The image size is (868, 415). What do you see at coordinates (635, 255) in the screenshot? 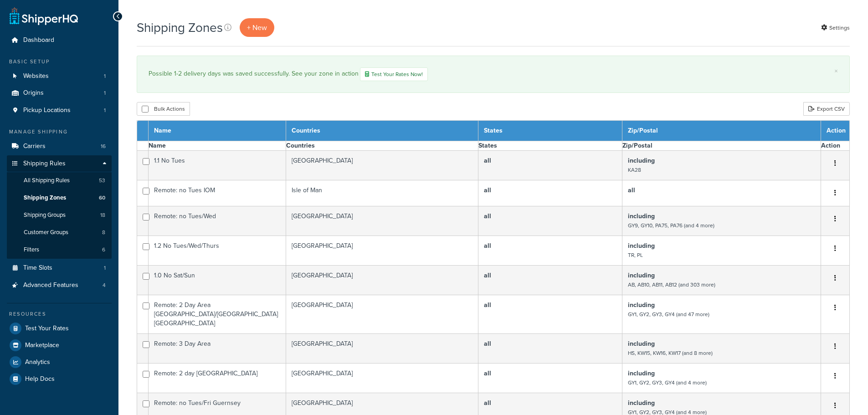
I see `small: TR, PL` at bounding box center [635, 255].